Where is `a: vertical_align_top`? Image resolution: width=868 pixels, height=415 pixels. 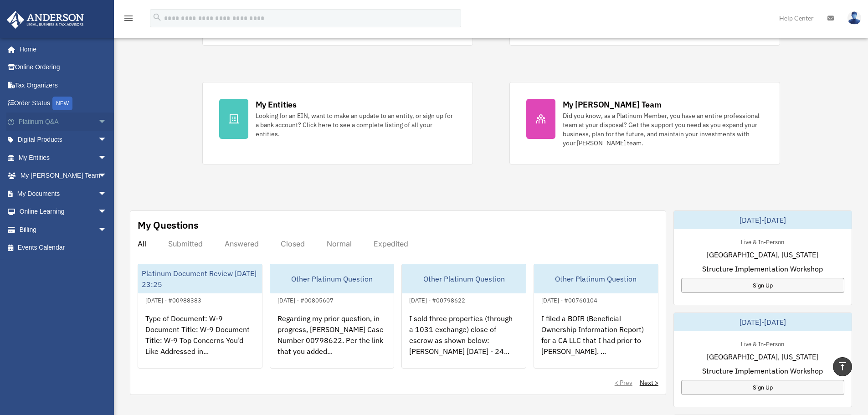 a: vertical_align_top is located at coordinates (843, 367).